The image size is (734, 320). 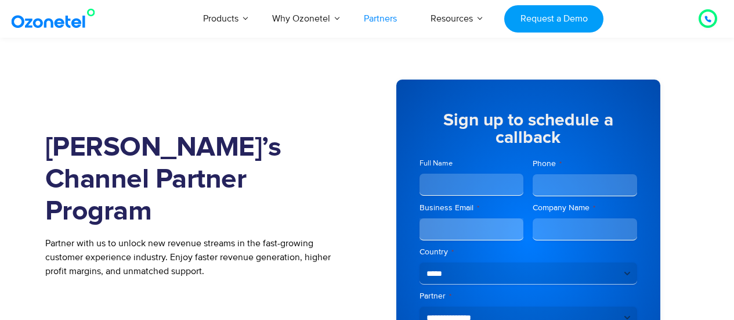 What do you see at coordinates (528, 252) in the screenshot?
I see `label: Country` at bounding box center [528, 252].